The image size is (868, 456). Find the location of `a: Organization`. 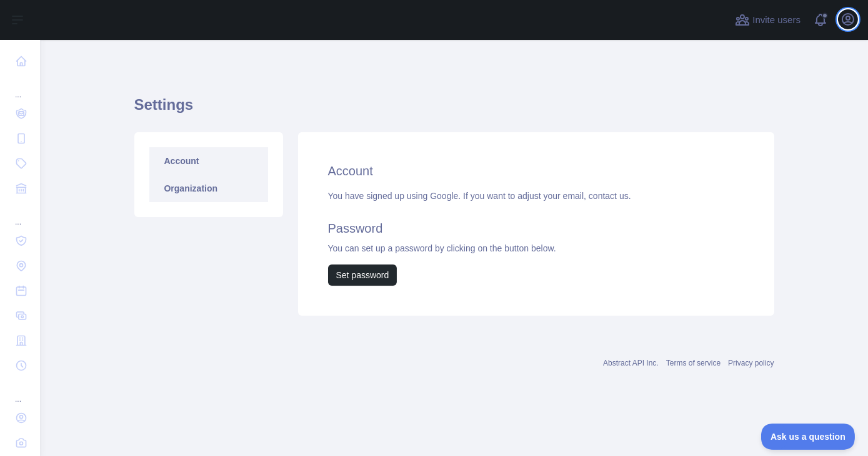

a: Organization is located at coordinates (208, 189).